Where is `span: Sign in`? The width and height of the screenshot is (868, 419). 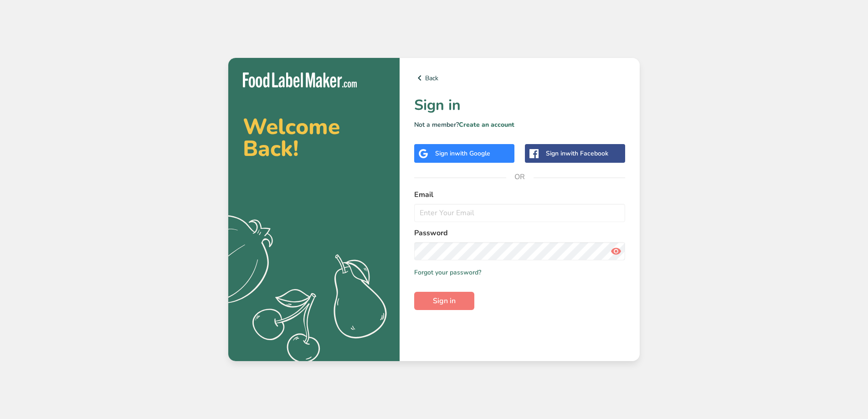 span: Sign in is located at coordinates (444, 301).